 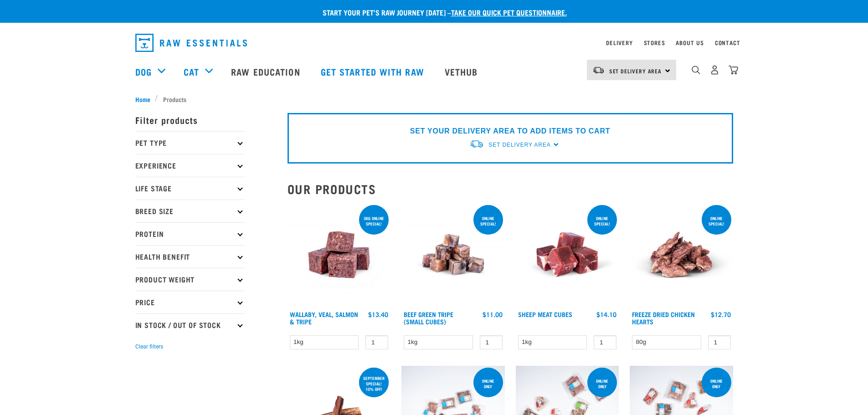 I want to click on div: ONLINE ONLY, so click(x=488, y=384).